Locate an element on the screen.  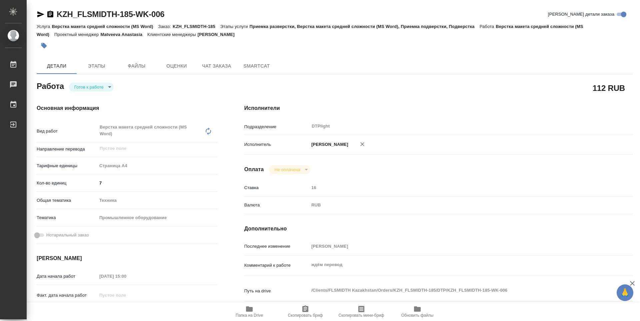
span: Детали is located at coordinates (57, 66).